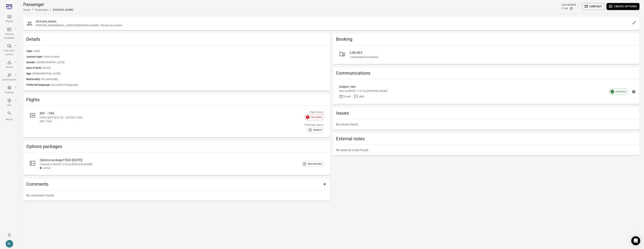  Describe the element at coordinates (177, 39) in the screenshot. I see `h2: Details` at that location.